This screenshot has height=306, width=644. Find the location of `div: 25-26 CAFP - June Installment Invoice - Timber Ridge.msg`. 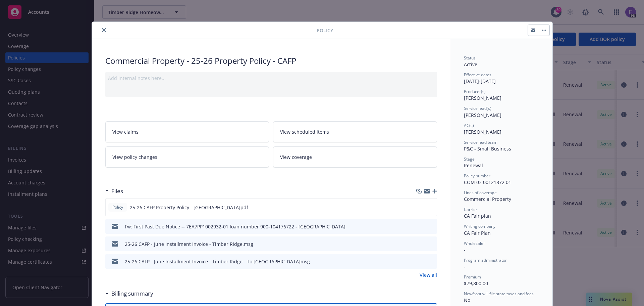

div: 25-26 CAFP - June Installment Invoice - Timber Ridge.msg is located at coordinates (189, 244).